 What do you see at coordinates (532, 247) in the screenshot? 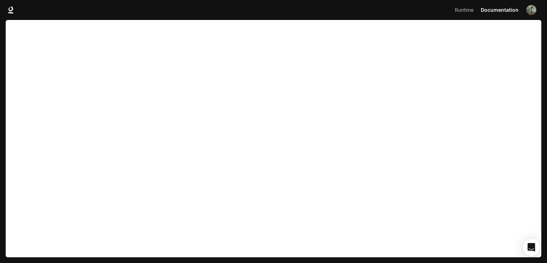
I see `div: Open Intercom Messenger` at bounding box center [532, 247].